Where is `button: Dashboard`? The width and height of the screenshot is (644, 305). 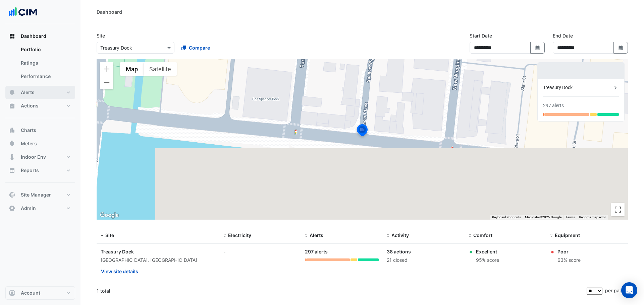 button: Dashboard is located at coordinates (40, 36).